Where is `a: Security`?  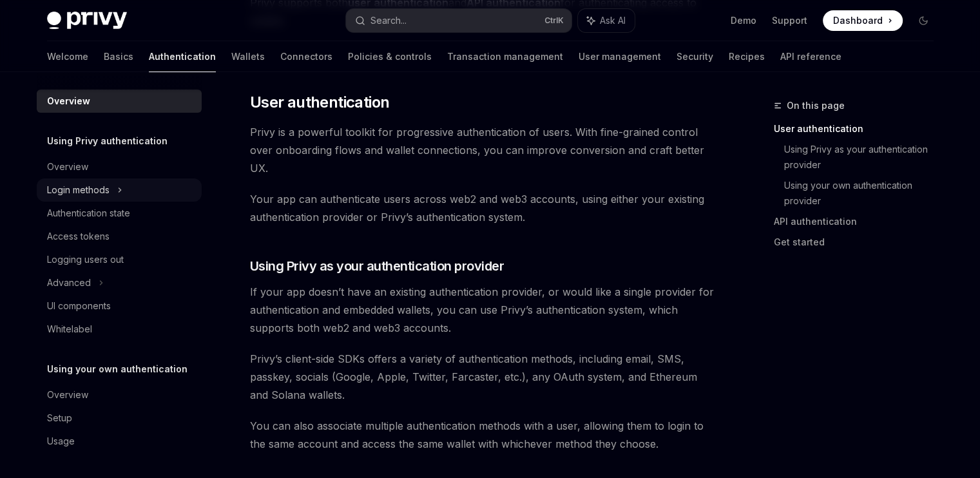
a: Security is located at coordinates (695, 56).